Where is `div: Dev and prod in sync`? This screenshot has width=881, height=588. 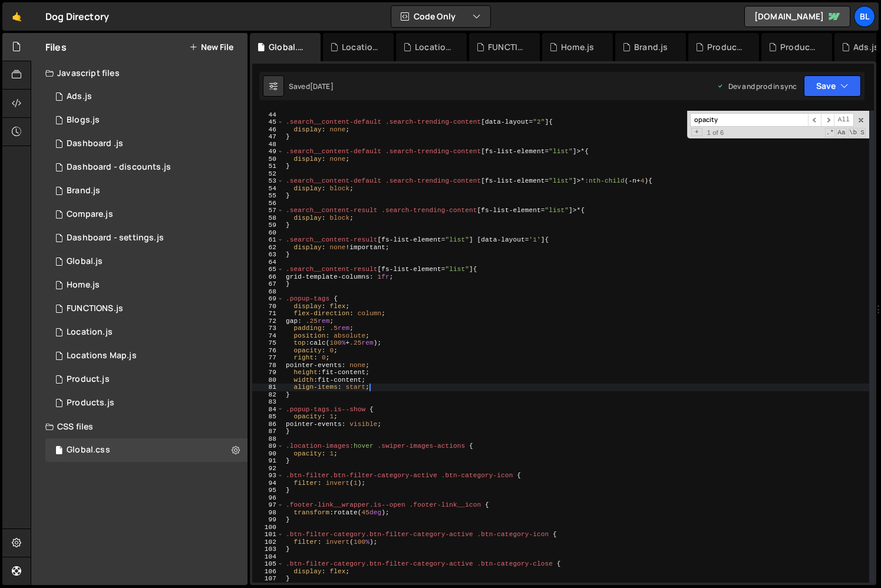
div: Dev and prod in sync is located at coordinates (757, 86).